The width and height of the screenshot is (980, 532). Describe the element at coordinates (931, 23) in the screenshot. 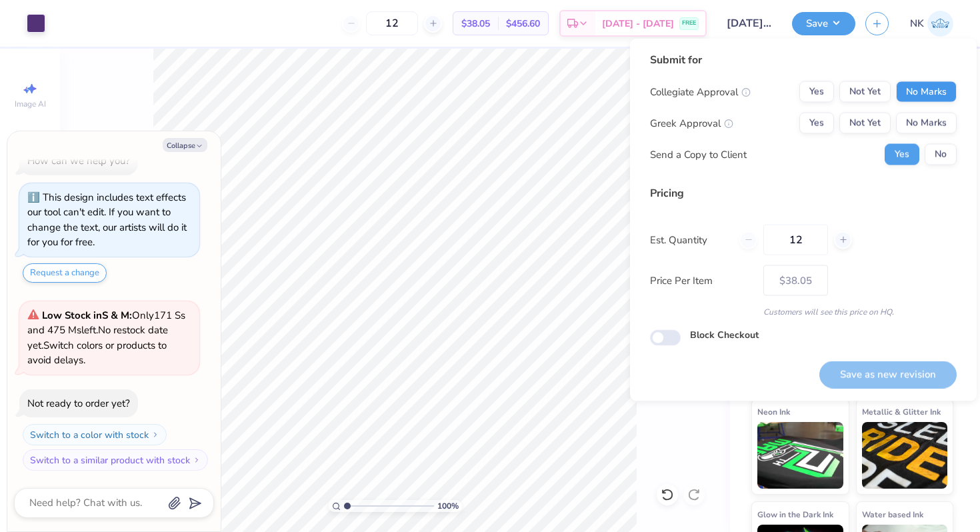

I see `a: NK` at that location.